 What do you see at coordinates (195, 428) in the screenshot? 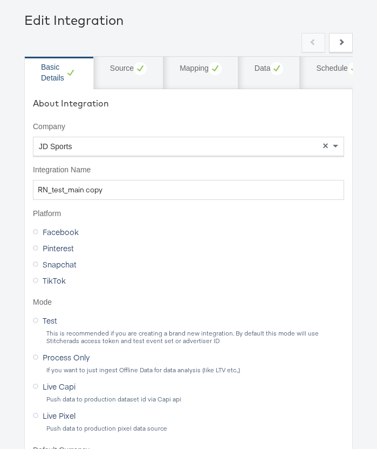
I see `div: Push data to production pixel data source` at bounding box center [195, 428].